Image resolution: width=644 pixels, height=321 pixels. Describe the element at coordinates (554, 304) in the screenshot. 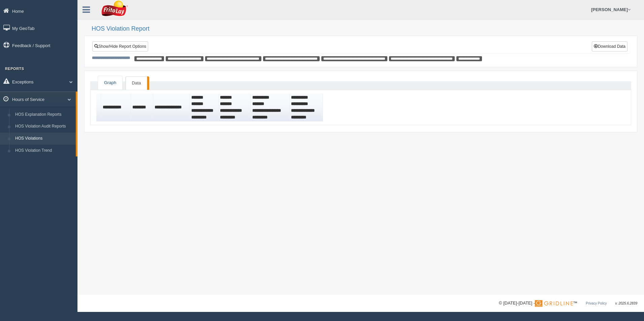

I see `img: Gridline` at that location.